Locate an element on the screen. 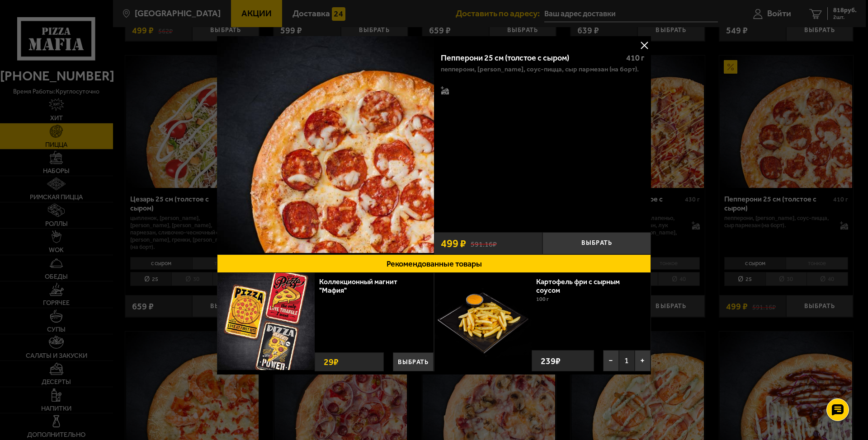  span: 1 is located at coordinates (627, 360).